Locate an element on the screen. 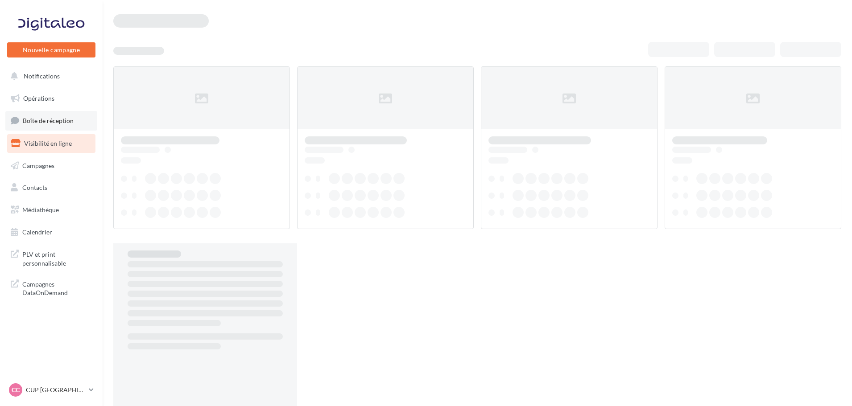 This screenshot has width=852, height=406. a: Contacts is located at coordinates (51, 188).